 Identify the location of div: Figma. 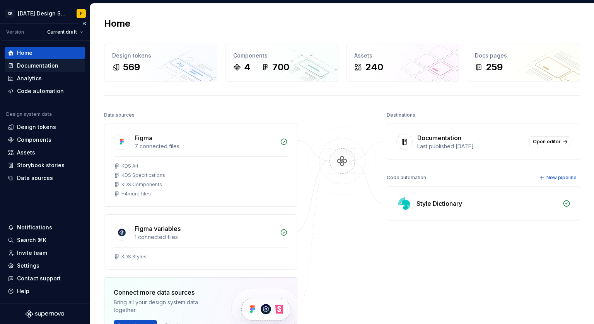
(143, 138).